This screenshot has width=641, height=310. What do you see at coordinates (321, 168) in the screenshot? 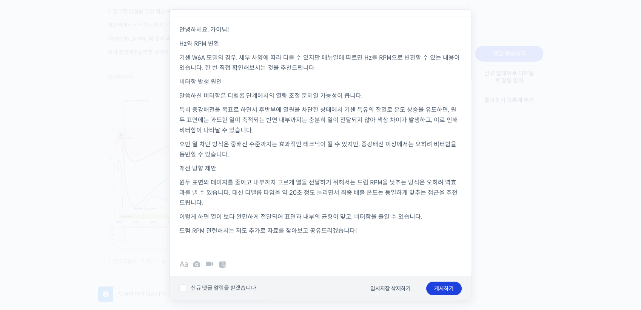
I see `p: 개선 방향 제안` at bounding box center [321, 168].